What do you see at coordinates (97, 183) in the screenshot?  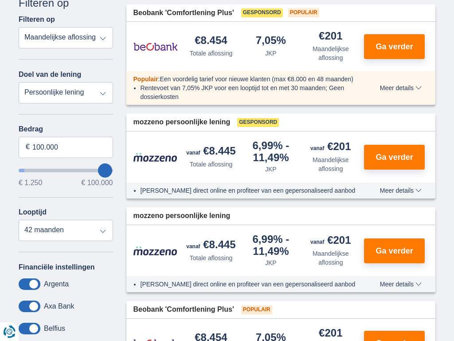 I see `span: € 100.000` at bounding box center [97, 183].